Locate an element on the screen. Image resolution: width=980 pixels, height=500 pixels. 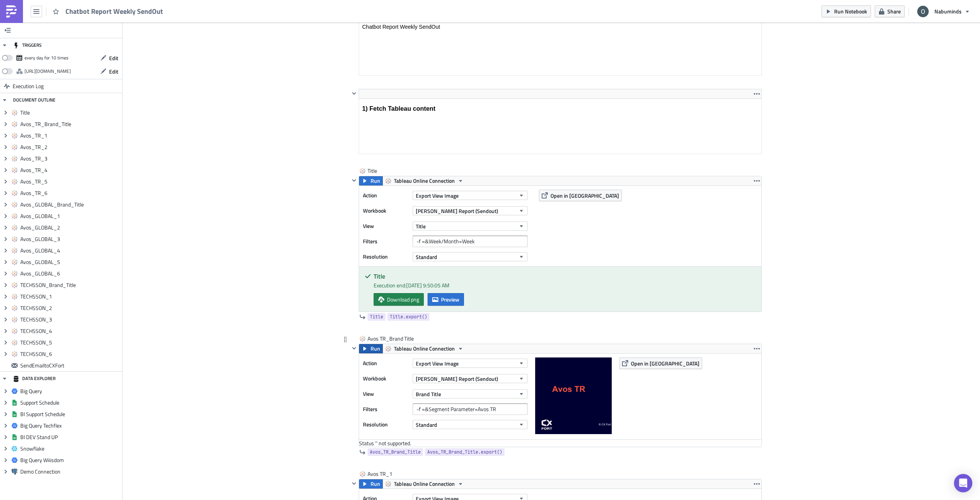
span: Chatbot Report Weekly SendOut is located at coordinates (115, 11).